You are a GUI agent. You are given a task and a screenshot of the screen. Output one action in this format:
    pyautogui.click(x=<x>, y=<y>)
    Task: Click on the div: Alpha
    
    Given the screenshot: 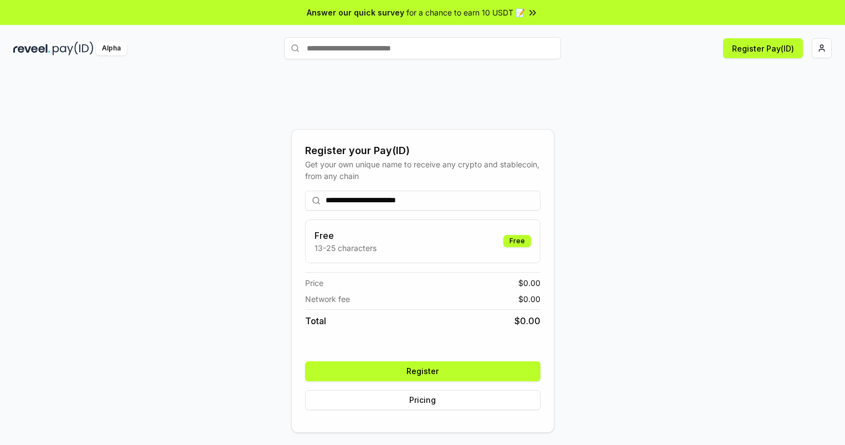 What is the action you would take?
    pyautogui.click(x=111, y=48)
    